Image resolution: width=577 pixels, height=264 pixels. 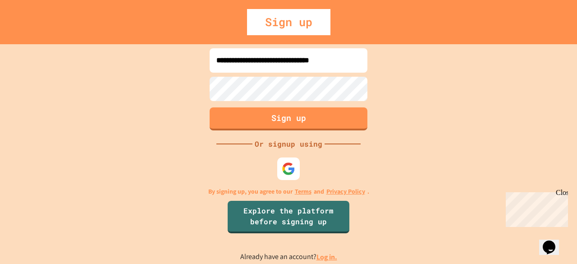 What do you see at coordinates (303, 191) in the screenshot?
I see `a: Terms` at bounding box center [303, 191].